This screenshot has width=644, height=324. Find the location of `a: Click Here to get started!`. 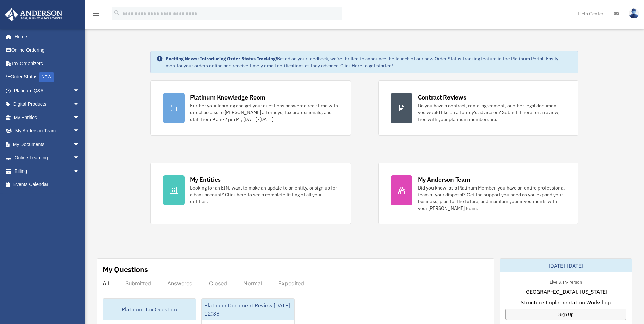

a: Click Here to get started! is located at coordinates (366, 66).